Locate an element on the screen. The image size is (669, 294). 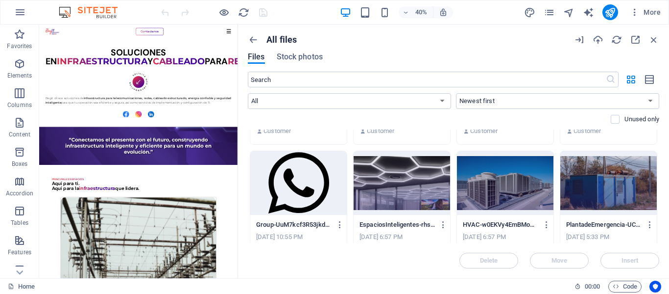
span: 00 00 is located at coordinates (593, 286).